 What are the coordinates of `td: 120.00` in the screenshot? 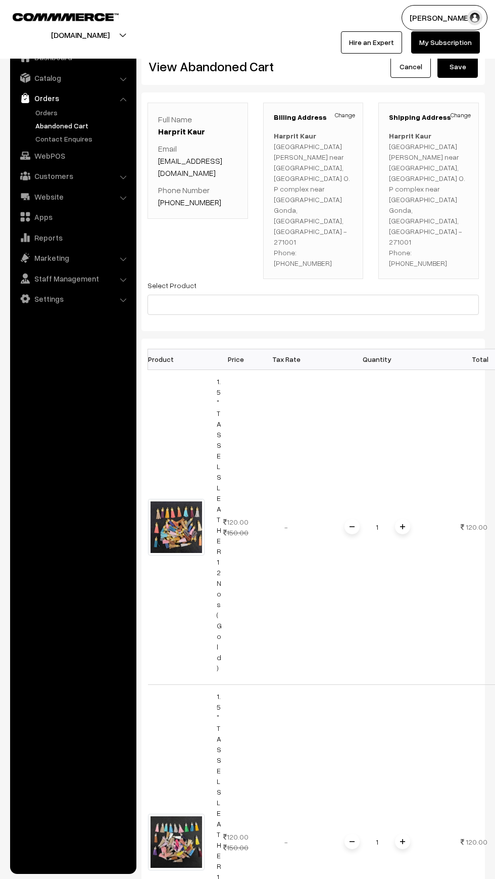 It's located at (236, 527).